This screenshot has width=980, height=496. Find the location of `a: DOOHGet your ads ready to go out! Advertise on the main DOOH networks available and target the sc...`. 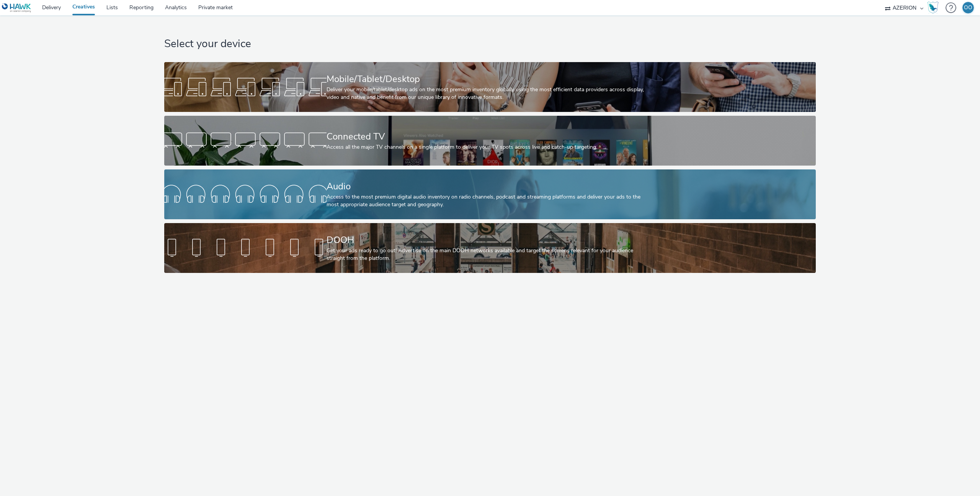

a: DOOHGet your ads ready to go out! Advertise on the main DOOH networks available and target the sc... is located at coordinates (490, 248).